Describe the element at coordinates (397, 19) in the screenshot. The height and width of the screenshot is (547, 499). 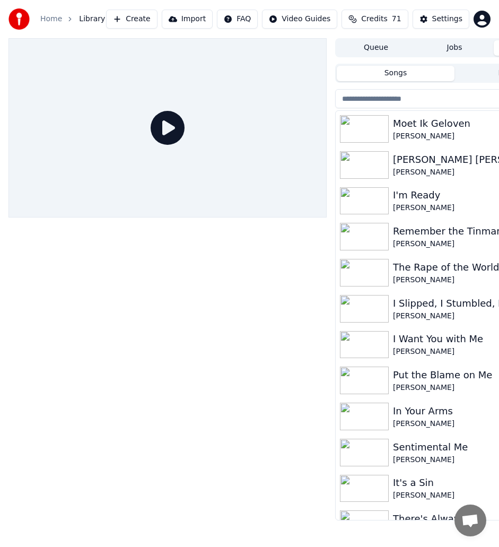
I see `span: 71` at that location.